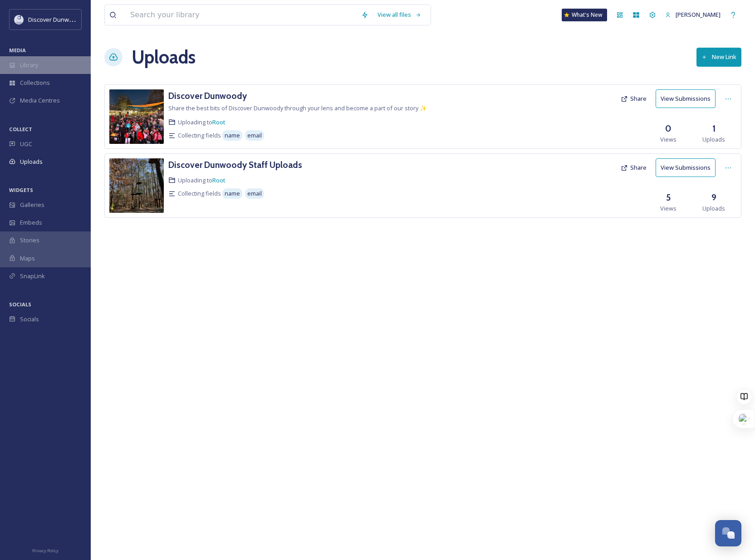 This screenshot has width=755, height=560. I want to click on a: Discover Dunwoody, so click(207, 96).